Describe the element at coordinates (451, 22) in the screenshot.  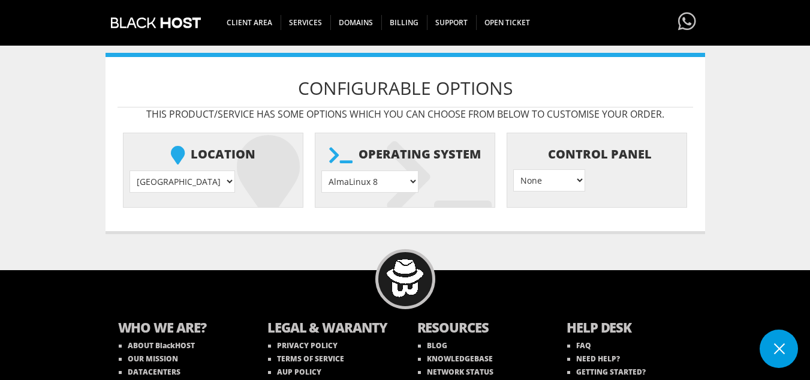
I see `span: Support` at that location.